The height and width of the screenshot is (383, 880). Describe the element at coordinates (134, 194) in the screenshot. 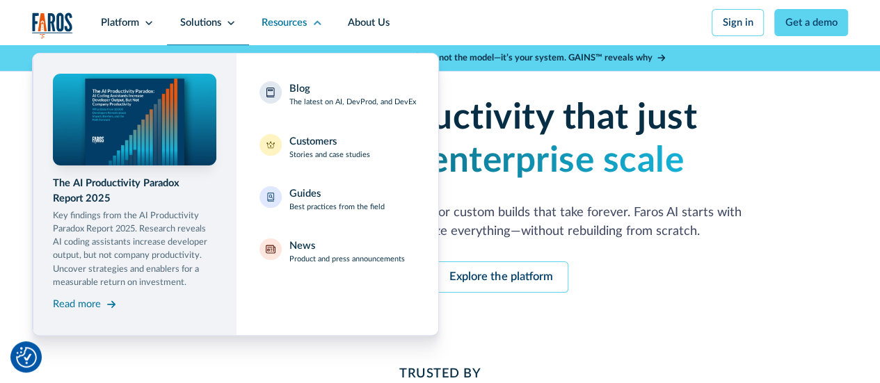

I see `a: The AI Productivity Paradox Report 2025Key findings from the AI Productivity Paradox Report 2025....` at that location.